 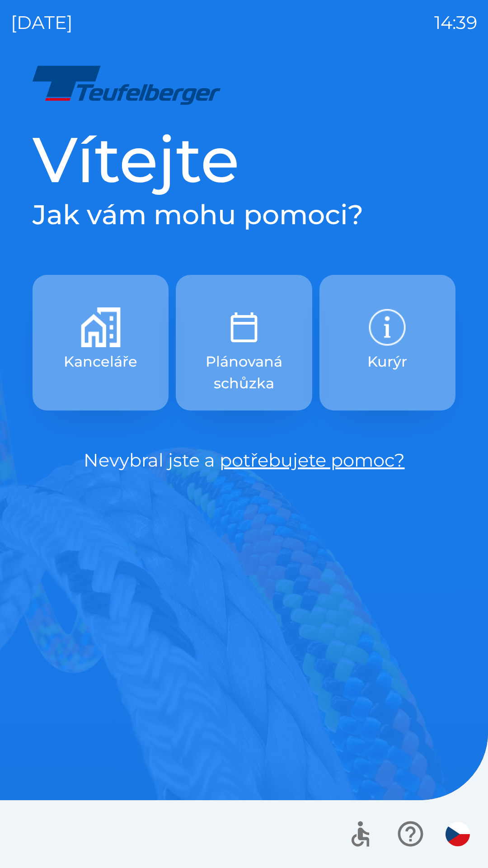 What do you see at coordinates (456, 22) in the screenshot?
I see `p: 14:39` at bounding box center [456, 22].